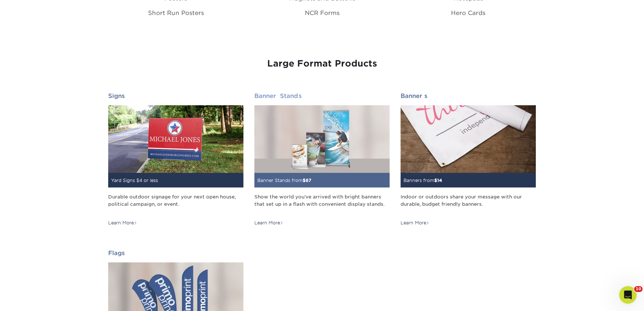 The width and height of the screenshot is (644, 311). Describe the element at coordinates (176, 13) in the screenshot. I see `a: Short Run Posters` at that location.